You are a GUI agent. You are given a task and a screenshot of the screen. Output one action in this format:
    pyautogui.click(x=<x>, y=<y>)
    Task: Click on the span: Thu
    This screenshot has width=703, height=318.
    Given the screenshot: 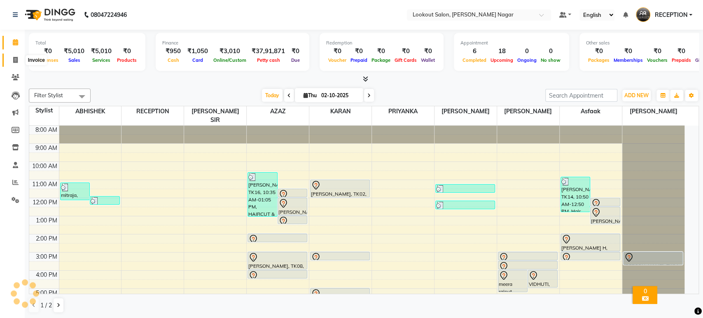 What is the action you would take?
    pyautogui.click(x=310, y=95)
    